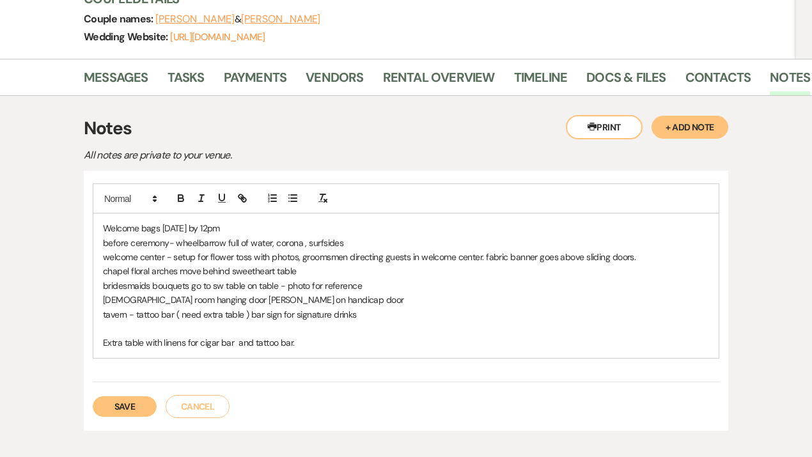 The image size is (812, 457). Describe the element at coordinates (116, 81) in the screenshot. I see `a: Messages` at that location.